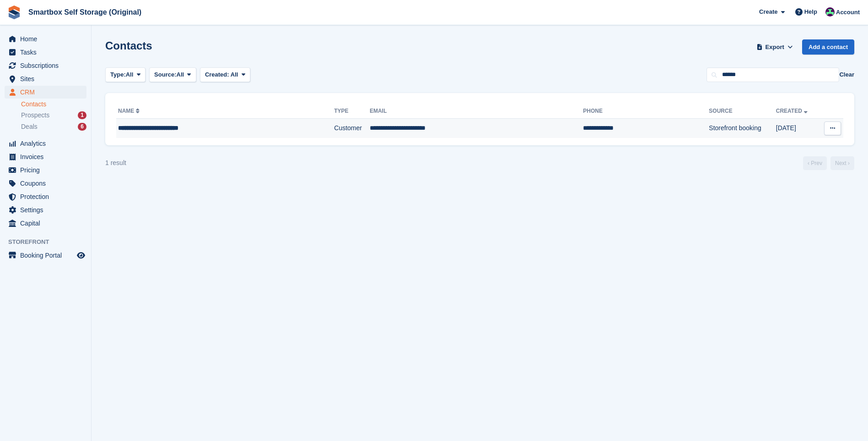 This screenshot has width=868, height=441. What do you see at coordinates (48, 170) in the screenshot?
I see `span: Pricing` at bounding box center [48, 170].